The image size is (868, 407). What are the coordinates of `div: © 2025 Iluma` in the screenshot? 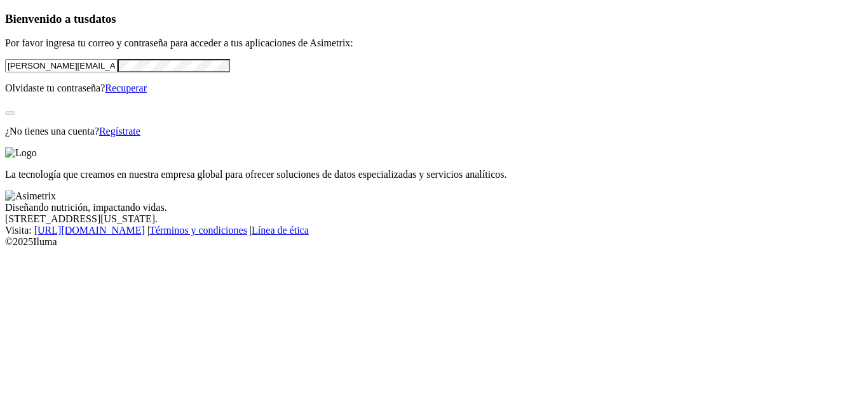 It's located at (434, 242).